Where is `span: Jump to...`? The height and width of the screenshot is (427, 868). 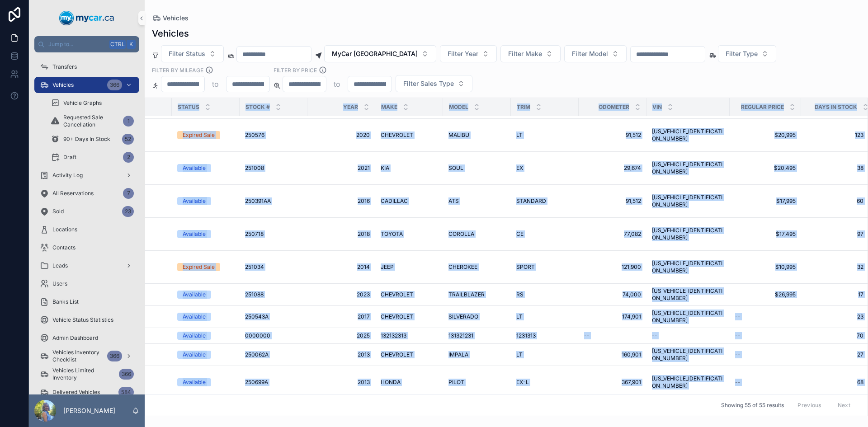
span: Jump to... is located at coordinates (77, 44).